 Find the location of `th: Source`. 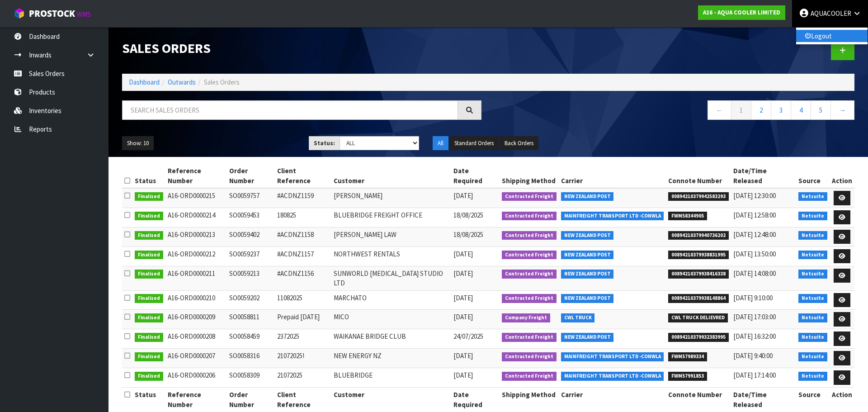

th: Source is located at coordinates (813, 399).